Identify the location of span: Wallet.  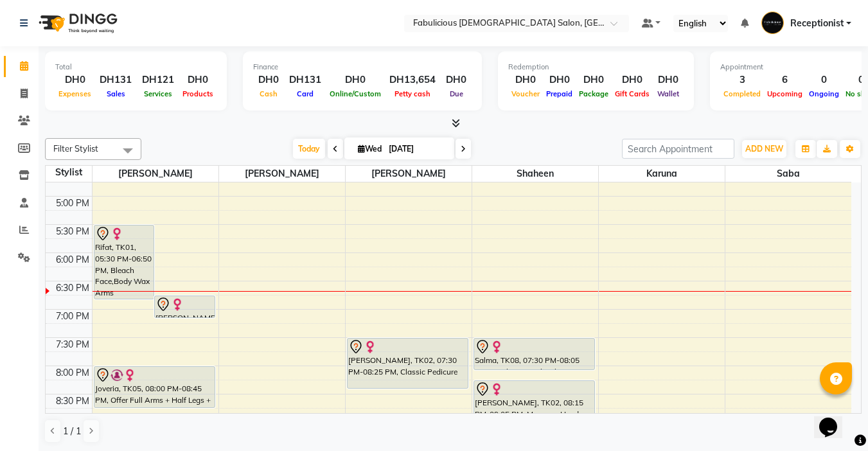
(668, 94).